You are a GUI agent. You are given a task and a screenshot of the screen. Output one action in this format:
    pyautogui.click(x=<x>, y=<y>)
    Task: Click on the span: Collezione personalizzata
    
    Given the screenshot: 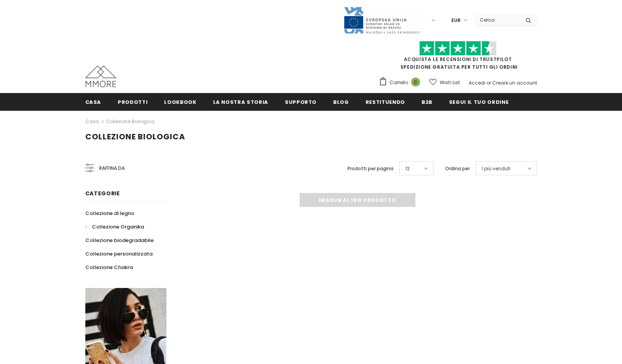 What is the action you would take?
    pyautogui.click(x=119, y=254)
    